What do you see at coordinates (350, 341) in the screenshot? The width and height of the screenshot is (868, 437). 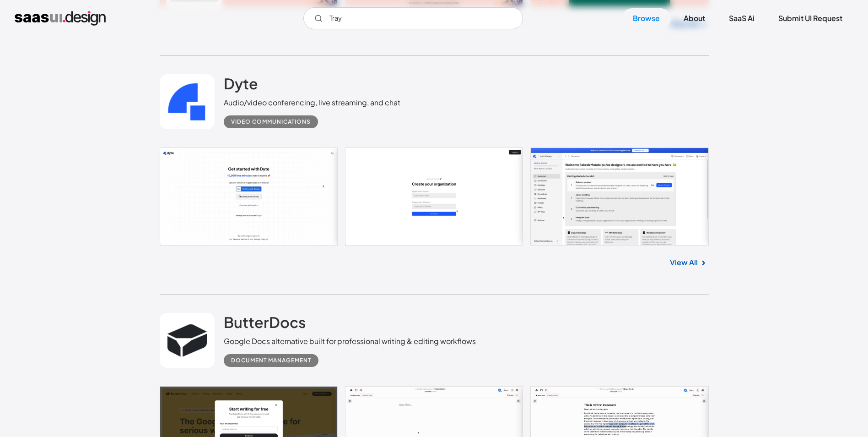 I see `div: Google Docs alternative built for professional writing & editing workflows` at bounding box center [350, 341].